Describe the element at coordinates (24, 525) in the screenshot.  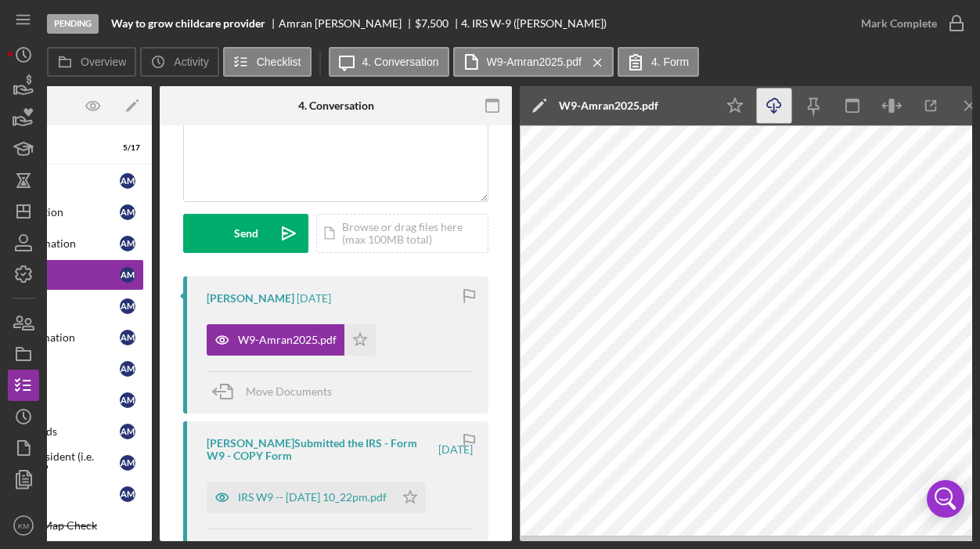
I see `button: KM` at that location.